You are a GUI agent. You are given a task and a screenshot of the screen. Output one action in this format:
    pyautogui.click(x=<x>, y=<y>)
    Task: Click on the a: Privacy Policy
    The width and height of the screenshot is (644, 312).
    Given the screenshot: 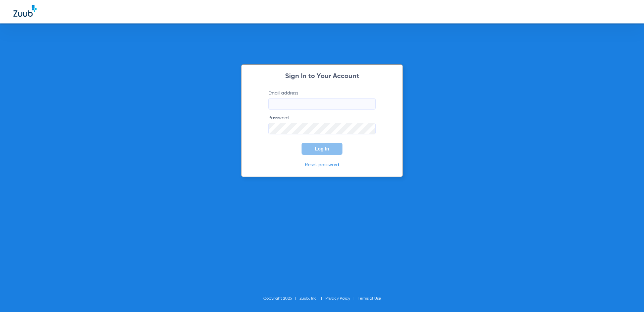 What is the action you would take?
    pyautogui.click(x=338, y=298)
    